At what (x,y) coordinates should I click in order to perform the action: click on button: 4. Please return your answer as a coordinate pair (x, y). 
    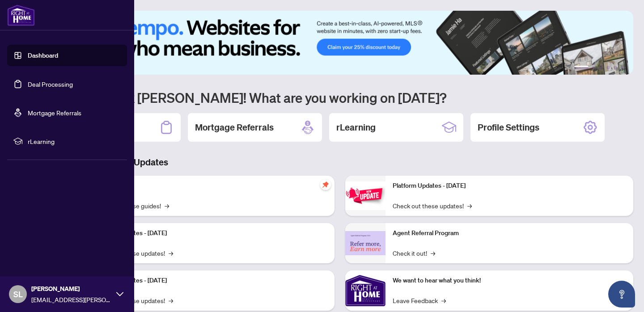
    Looking at the image, I should click on (608, 67).